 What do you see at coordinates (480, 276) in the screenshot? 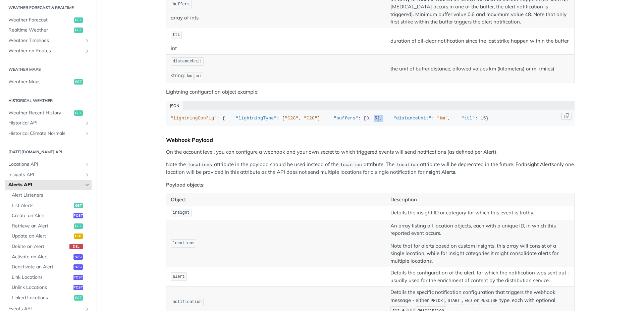
I see `p: Details the configuration of the alert, for which the notification was sent out - usually used fo...` at bounding box center [480, 276].